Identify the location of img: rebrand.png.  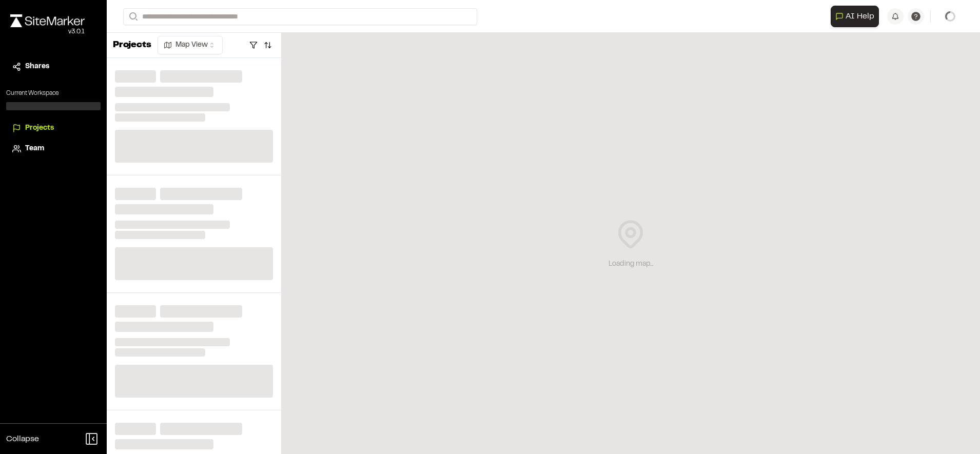
(47, 20).